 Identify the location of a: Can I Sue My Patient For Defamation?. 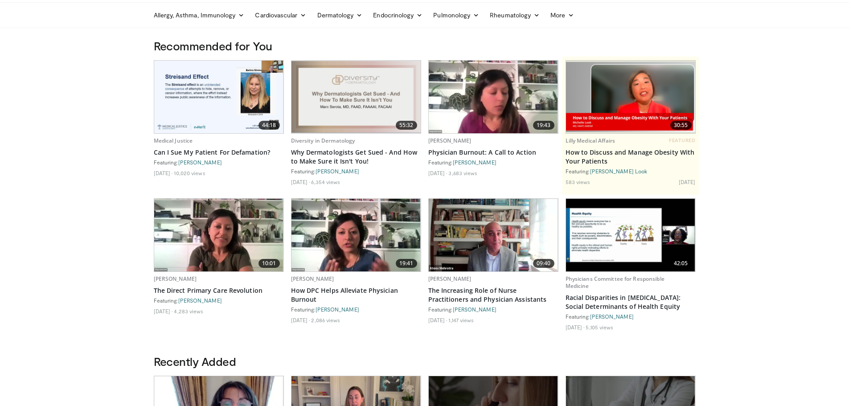
(219, 152).